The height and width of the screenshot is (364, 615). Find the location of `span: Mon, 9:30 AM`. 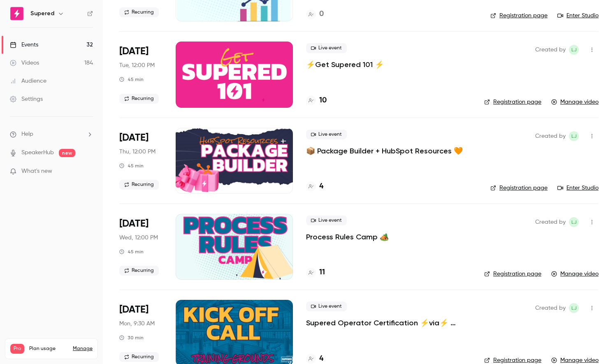

span: Mon, 9:30 AM is located at coordinates (137, 324).